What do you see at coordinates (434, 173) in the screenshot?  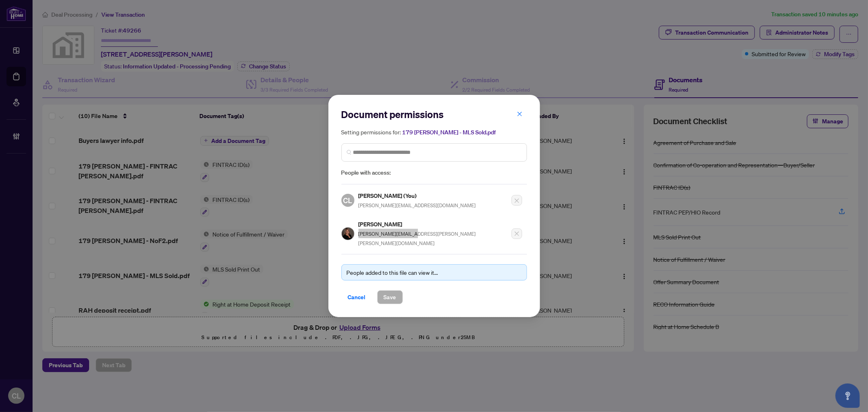 I see `span: People with access:` at bounding box center [434, 173].